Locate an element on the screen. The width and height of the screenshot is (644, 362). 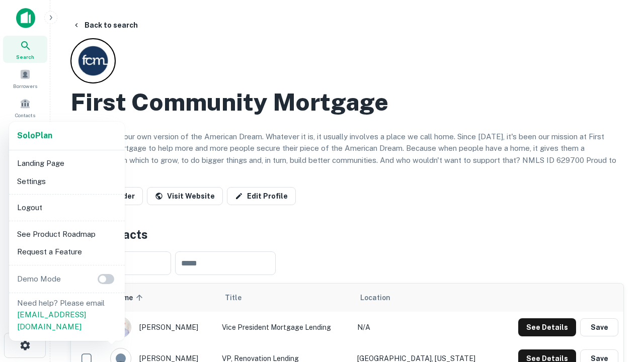
li: Request a Feature is located at coordinates (67, 252).